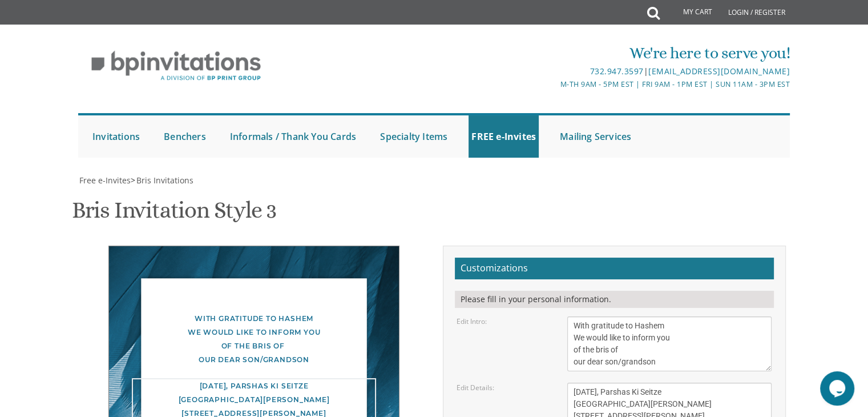  Describe the element at coordinates (596, 137) in the screenshot. I see `a: Mailing Services` at that location.